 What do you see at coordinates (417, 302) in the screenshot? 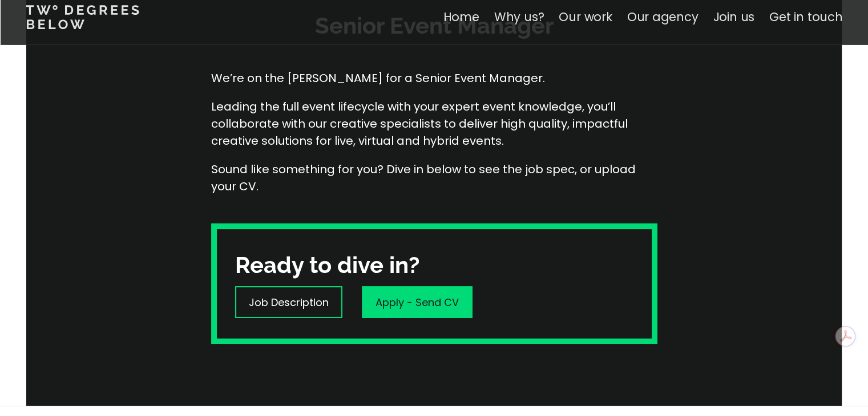
I see `a: Apply - Send CV` at bounding box center [417, 302].